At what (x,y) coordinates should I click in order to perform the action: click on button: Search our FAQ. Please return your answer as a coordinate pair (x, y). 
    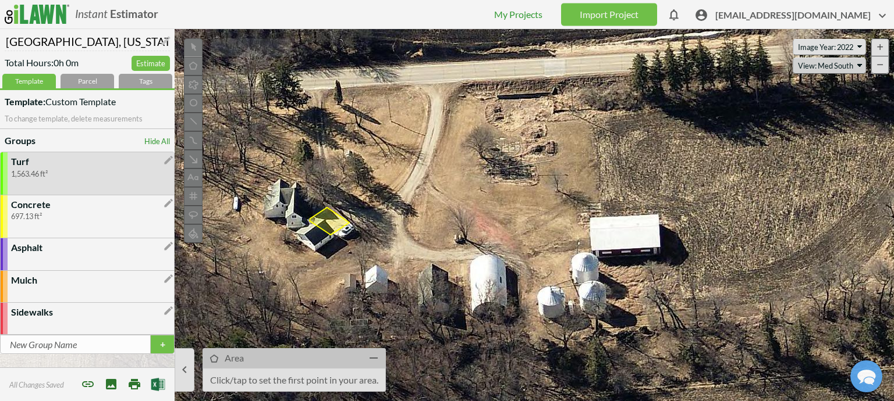
    Looking at the image, I should click on (215, 150).